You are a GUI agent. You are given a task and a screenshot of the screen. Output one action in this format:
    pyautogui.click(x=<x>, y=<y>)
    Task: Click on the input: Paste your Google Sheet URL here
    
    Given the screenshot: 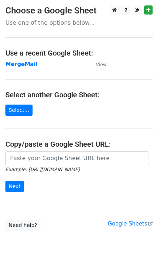 What is the action you would take?
    pyautogui.click(x=77, y=158)
    